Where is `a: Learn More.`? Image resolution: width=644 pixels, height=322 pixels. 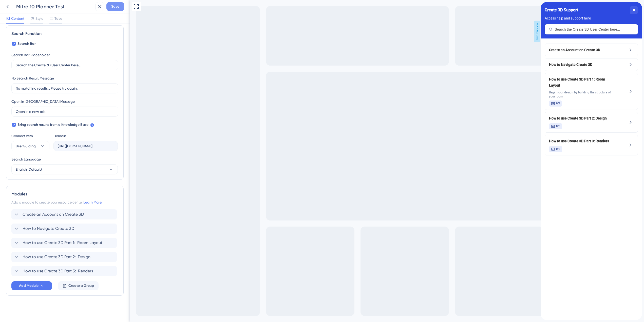 a: Learn More. is located at coordinates (93, 202).